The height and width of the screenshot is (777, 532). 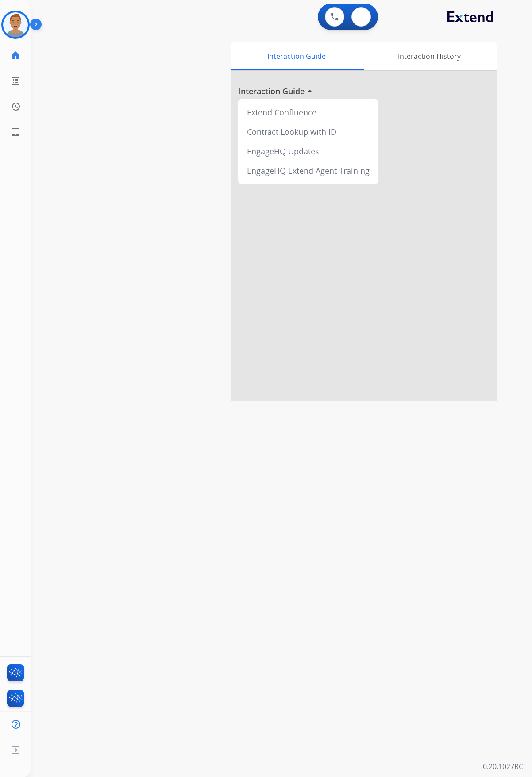 What do you see at coordinates (503, 767) in the screenshot?
I see `p: 0.20.1027RC` at bounding box center [503, 767].